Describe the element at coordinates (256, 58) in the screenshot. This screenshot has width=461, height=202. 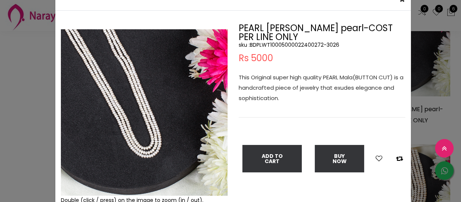
I see `span: Rs 5000` at that location.